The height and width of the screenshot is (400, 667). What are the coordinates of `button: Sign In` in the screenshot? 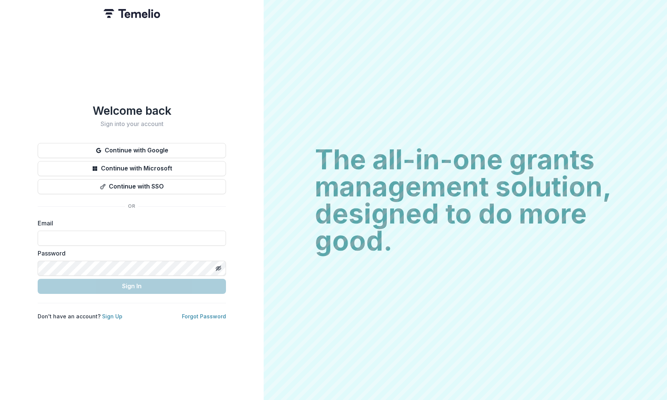 It's located at (132, 287).